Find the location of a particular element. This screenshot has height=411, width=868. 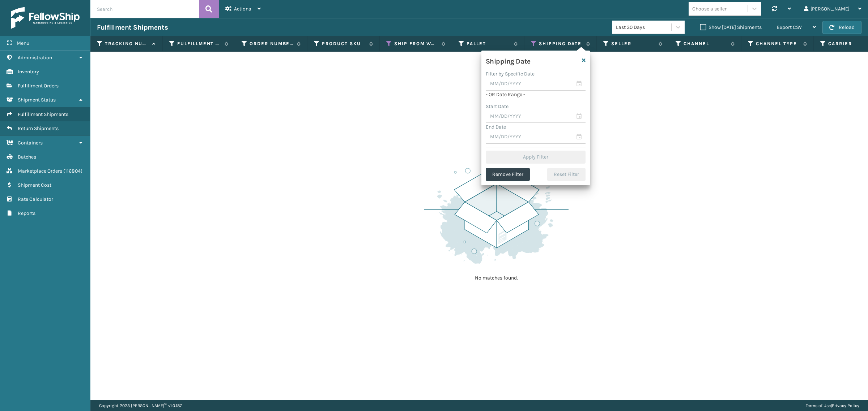

label: Shipping Date is located at coordinates (560, 44).